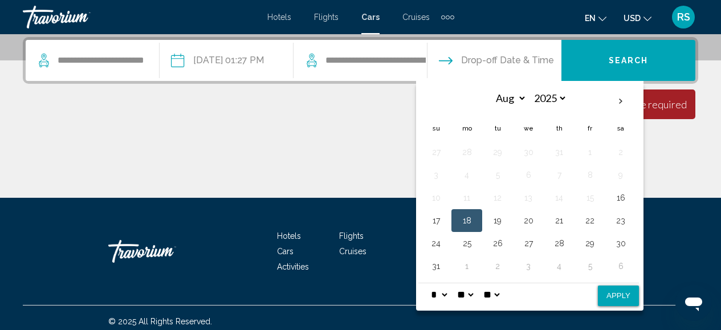  Describe the element at coordinates (621, 175) in the screenshot. I see `button: Day 9` at that location.